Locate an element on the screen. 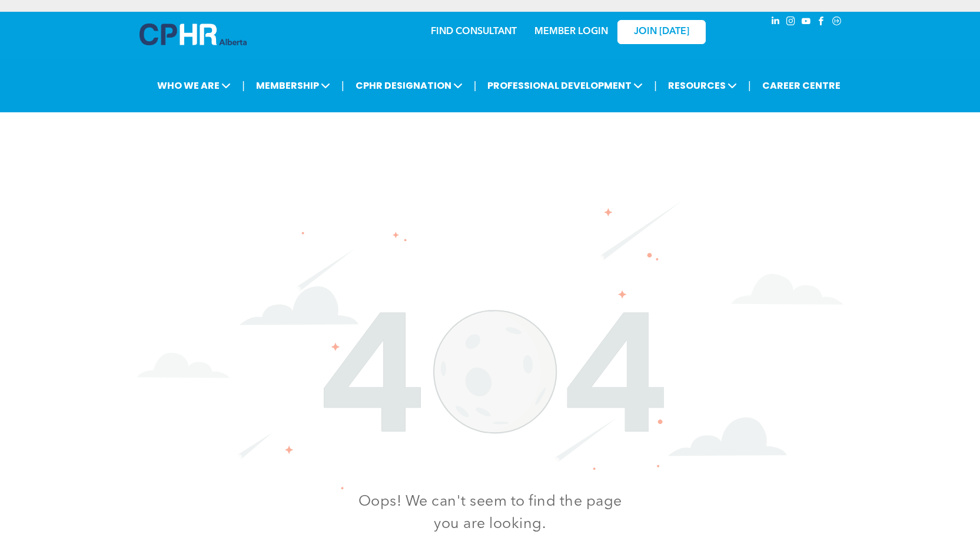 Image resolution: width=980 pixels, height=538 pixels. a: CAREER CENTRE is located at coordinates (801, 85).